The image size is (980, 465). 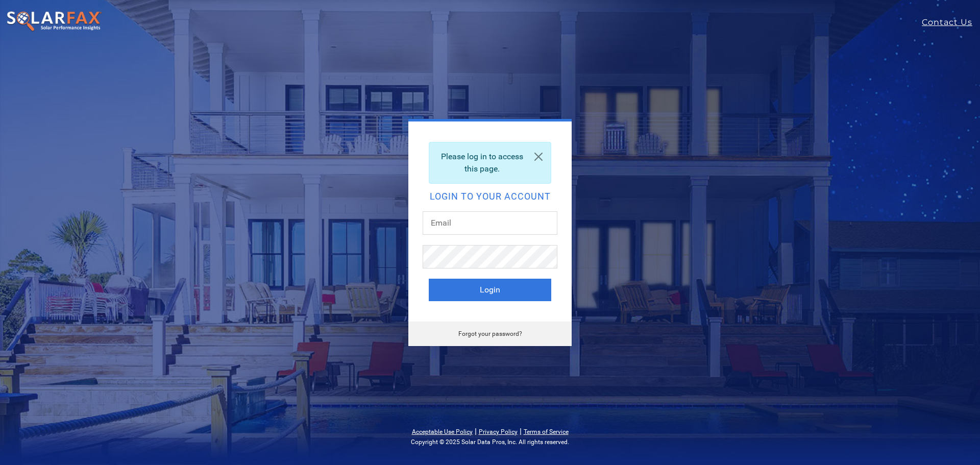 What do you see at coordinates (442, 432) in the screenshot?
I see `a: Acceptable Use Policy` at bounding box center [442, 432].